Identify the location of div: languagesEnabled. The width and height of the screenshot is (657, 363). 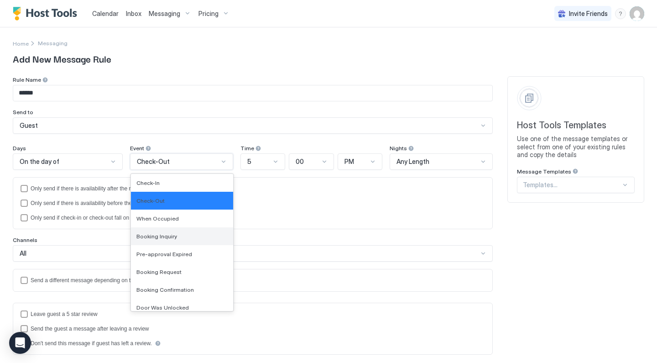
(253, 280).